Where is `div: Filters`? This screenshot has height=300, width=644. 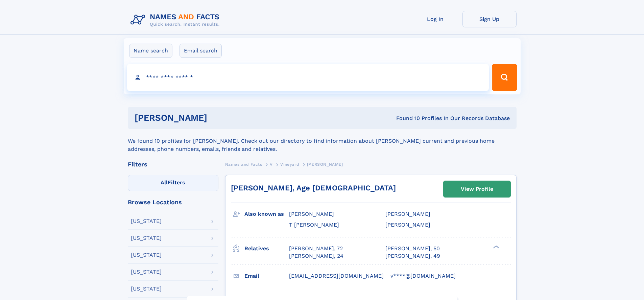 div: Filters is located at coordinates (173, 164).